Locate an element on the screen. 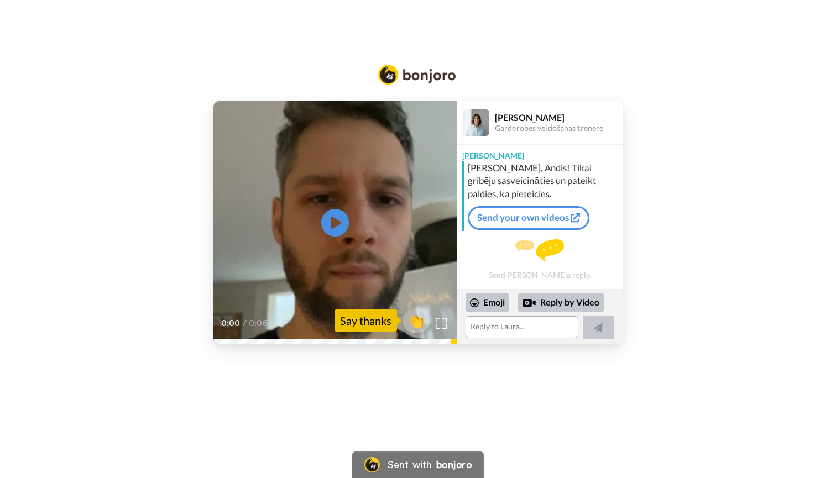  div: Say thanks is located at coordinates (365, 321).